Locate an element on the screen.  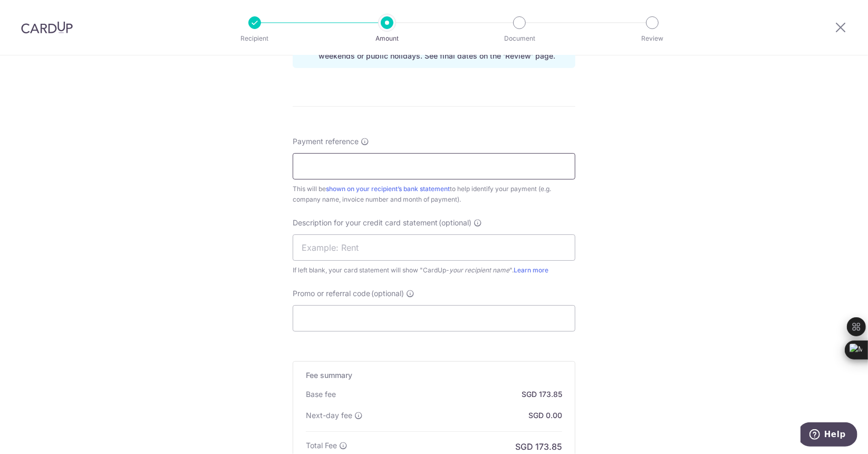
div: If left blank, your card statement will show "CardUp- ". is located at coordinates (434, 270).